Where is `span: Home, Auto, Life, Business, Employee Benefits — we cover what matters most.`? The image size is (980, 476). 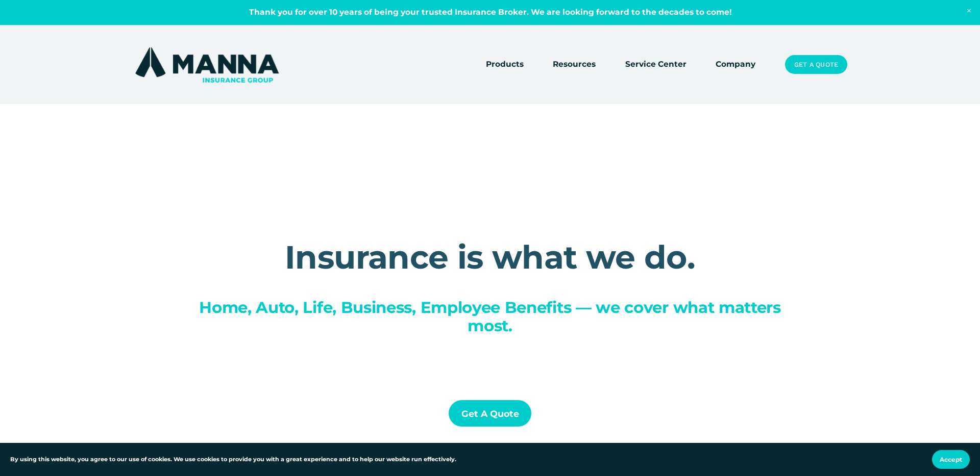 span: Home, Auto, Life, Business, Employee Benefits — we cover what matters most. is located at coordinates (492, 316).